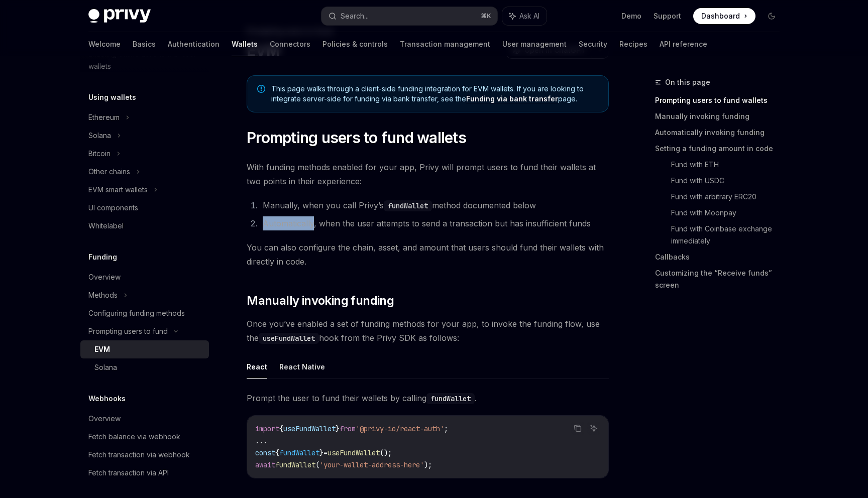  I want to click on button: Toggle dark mode, so click(772, 16).